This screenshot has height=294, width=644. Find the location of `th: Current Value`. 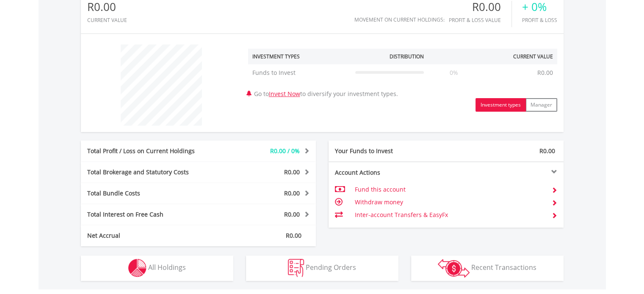

th: Current Value is located at coordinates (518, 56).